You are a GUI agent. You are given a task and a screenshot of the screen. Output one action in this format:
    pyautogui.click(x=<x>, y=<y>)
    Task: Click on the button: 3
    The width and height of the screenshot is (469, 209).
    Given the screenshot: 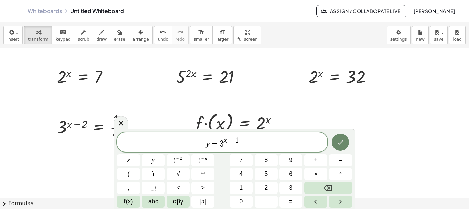 What is the action you would take?
    pyautogui.click(x=291, y=188)
    